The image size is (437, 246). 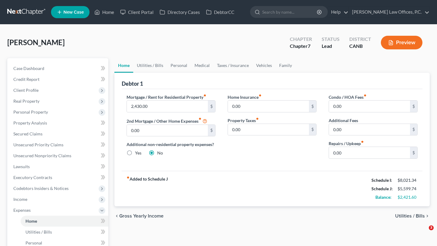 What do you see at coordinates (243, 120) in the screenshot?
I see `label: Property Taxes` at bounding box center [243, 120].